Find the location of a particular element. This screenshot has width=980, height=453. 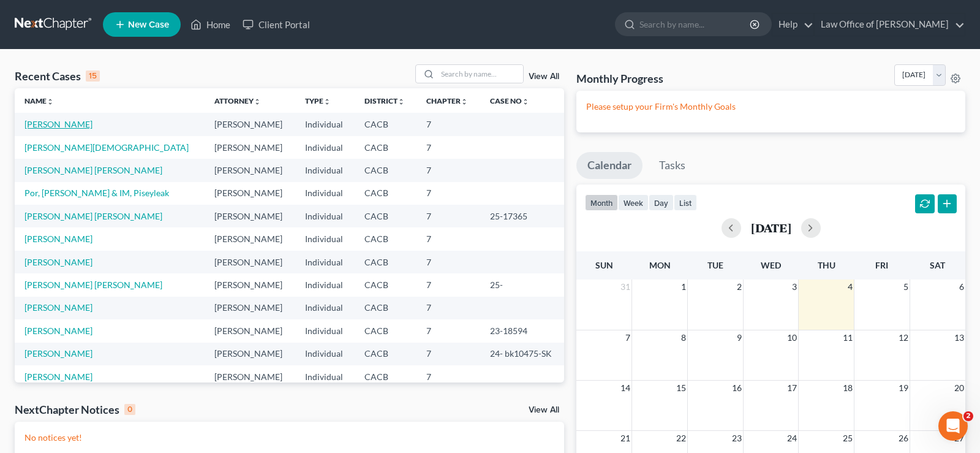

button: list is located at coordinates (685, 202).